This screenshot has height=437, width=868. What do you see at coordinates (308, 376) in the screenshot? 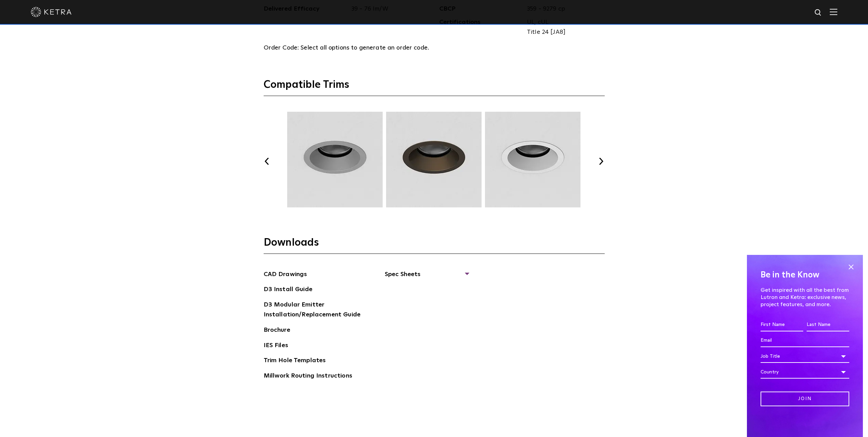
I see `a: Millwork Routing Instructions` at bounding box center [308, 376].